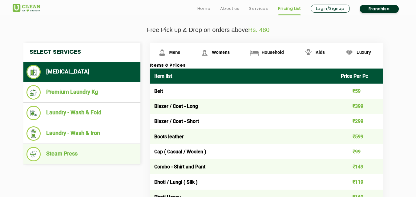 This screenshot has width=416, height=197. What do you see at coordinates (82, 154) in the screenshot?
I see `li: Steam Press` at bounding box center [82, 154].